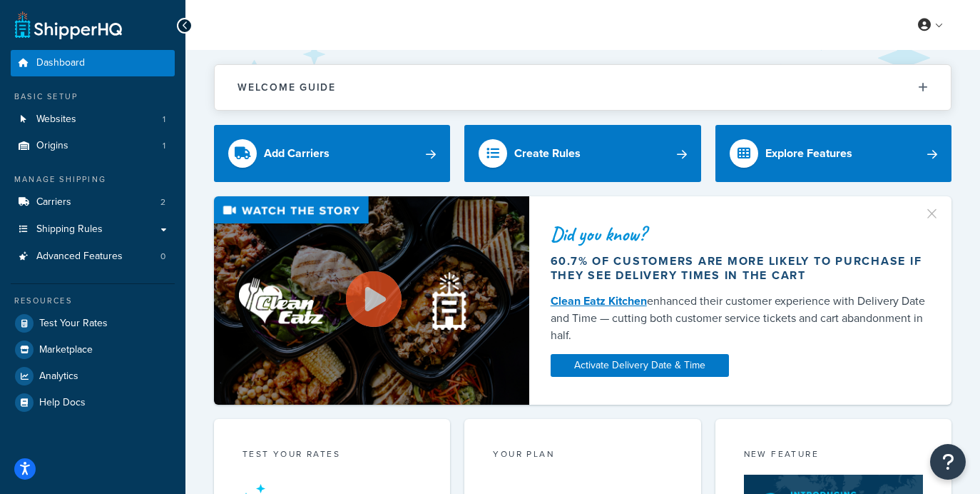  What do you see at coordinates (833, 154) in the screenshot?
I see `a: Explore Features` at bounding box center [833, 154].